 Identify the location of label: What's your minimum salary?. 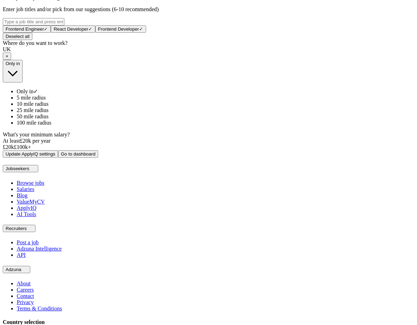
(36, 134).